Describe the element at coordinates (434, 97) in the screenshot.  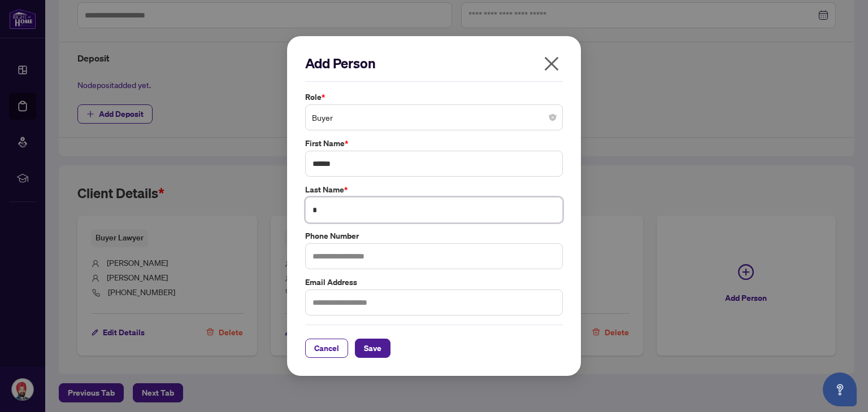
I see `label: Role` at that location.